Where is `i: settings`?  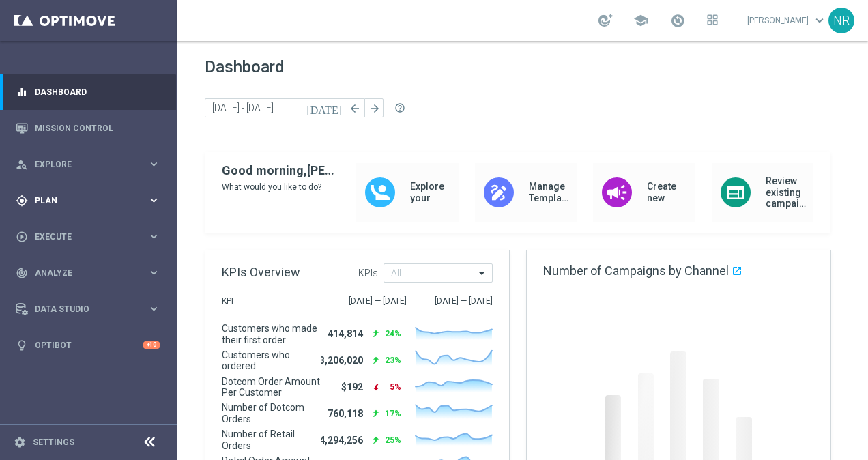 i: settings is located at coordinates (20, 442).